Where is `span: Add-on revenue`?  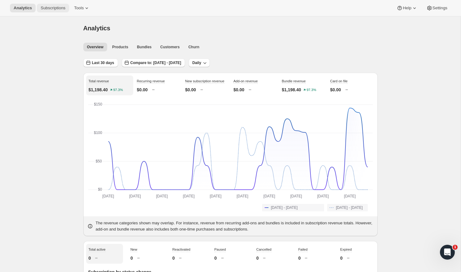
span: Add-on revenue is located at coordinates (245, 81).